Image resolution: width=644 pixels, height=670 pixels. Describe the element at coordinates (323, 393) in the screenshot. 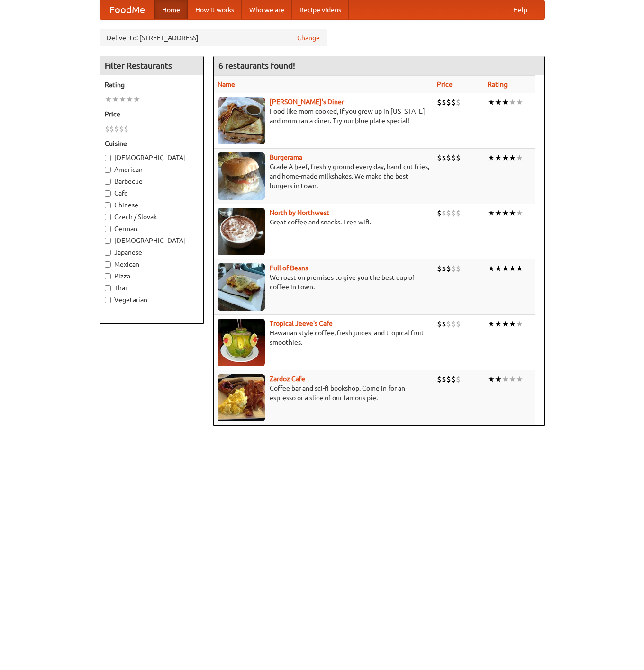

I see `p: Coffee bar and sci-fi bookshop. Come in for an espresso or a slice of our famous pie.` at that location.